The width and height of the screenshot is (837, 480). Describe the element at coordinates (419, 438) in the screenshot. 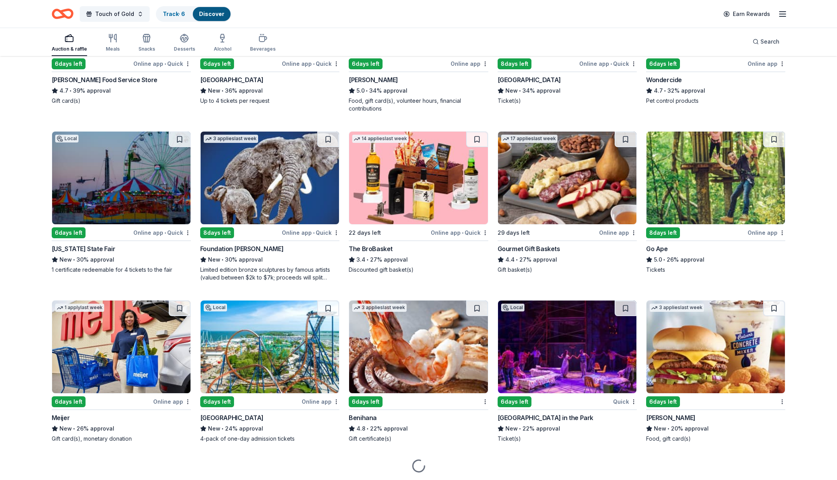

I see `div: Gift certificate(s)` at that location.